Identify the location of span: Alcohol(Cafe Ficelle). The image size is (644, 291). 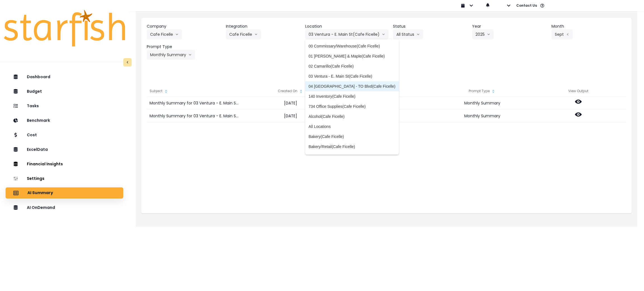
(352, 117).